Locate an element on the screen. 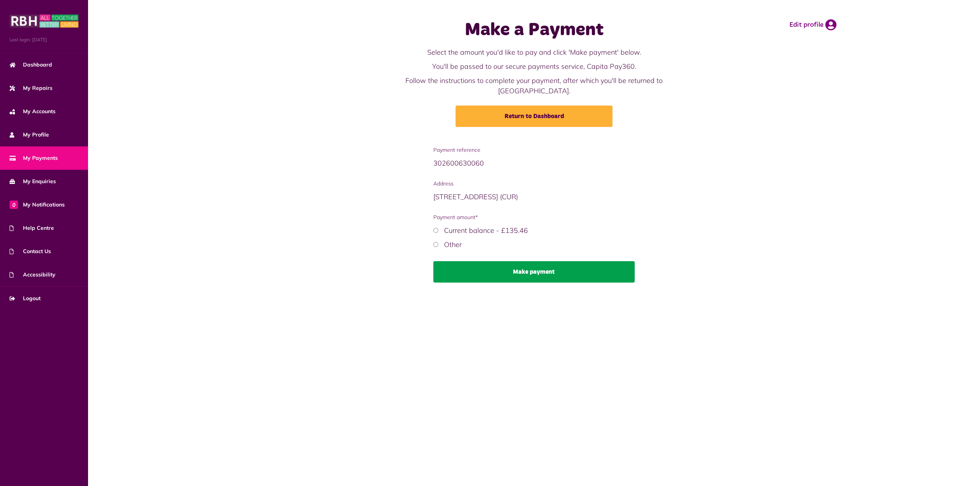 This screenshot has width=980, height=486. p: Select the amount you'd like to pay and click 'Make payment' below. is located at coordinates (534, 52).